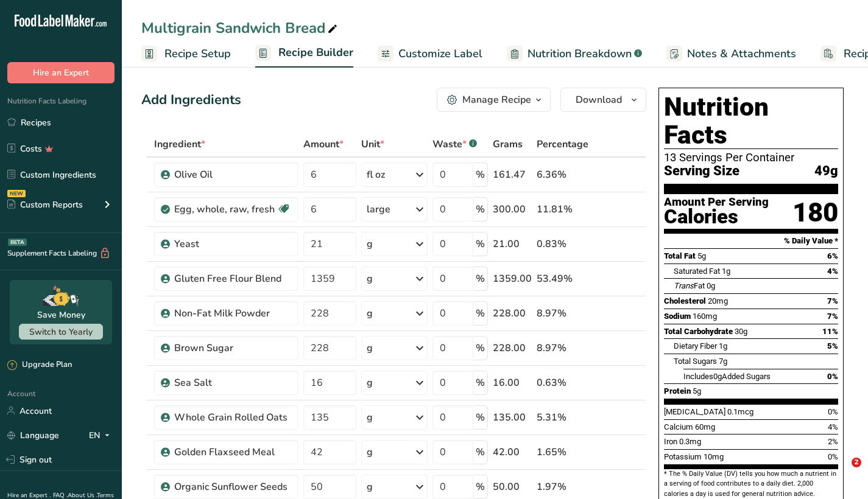 This screenshot has height=499, width=868. What do you see at coordinates (316, 52) in the screenshot?
I see `span: Recipe Builder` at bounding box center [316, 52].